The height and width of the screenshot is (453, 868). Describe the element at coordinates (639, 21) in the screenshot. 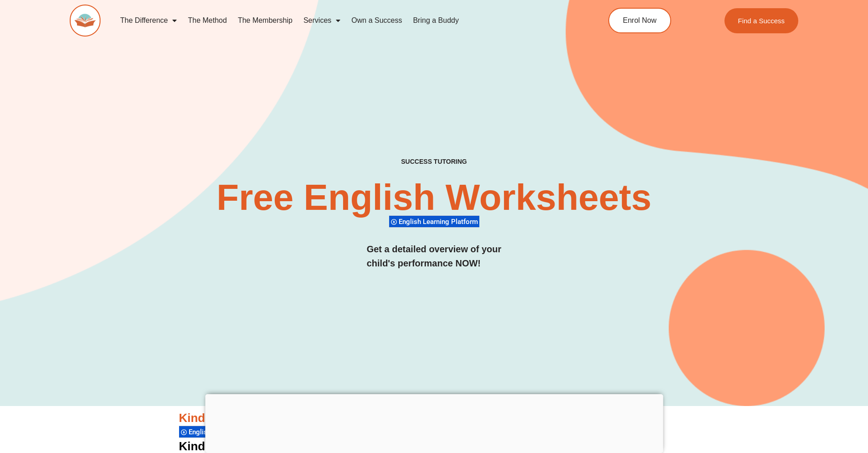

I see `span: Enrol Now` at that location.